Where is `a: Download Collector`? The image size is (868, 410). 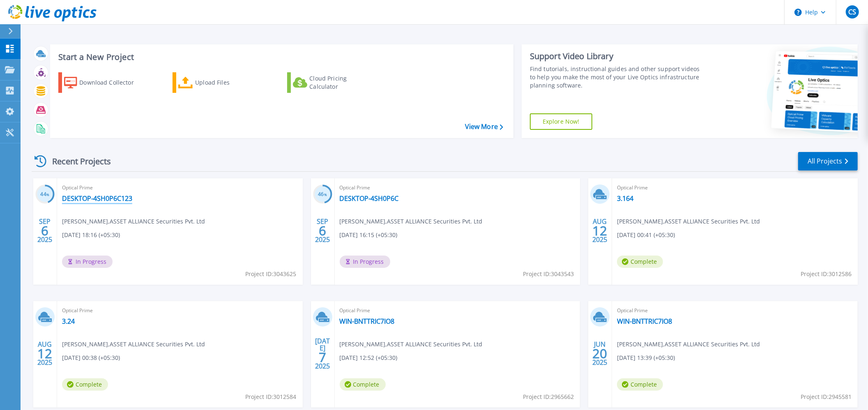 a: Download Collector is located at coordinates (104, 82).